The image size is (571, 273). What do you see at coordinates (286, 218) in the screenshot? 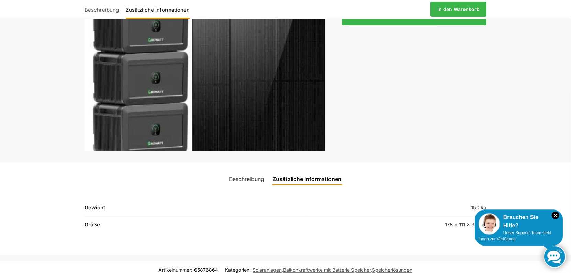
I see `table: Produktdetails` at bounding box center [286, 218].